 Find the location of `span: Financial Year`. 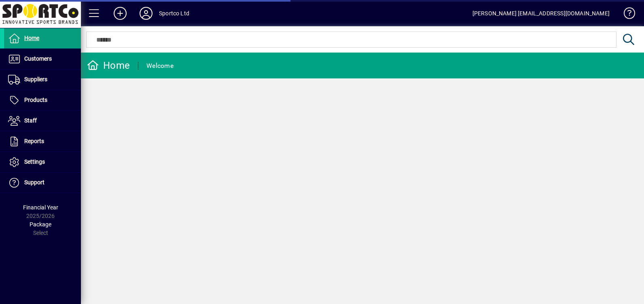

span: Financial Year is located at coordinates (41, 208).